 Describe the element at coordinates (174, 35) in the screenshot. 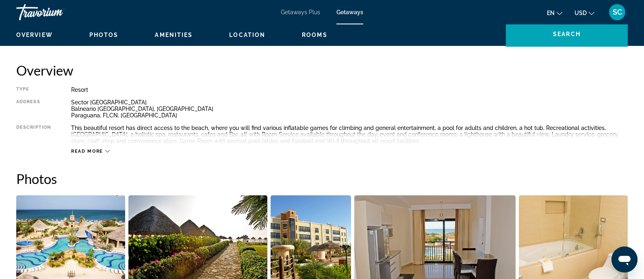

I see `button: Amenities` at that location.